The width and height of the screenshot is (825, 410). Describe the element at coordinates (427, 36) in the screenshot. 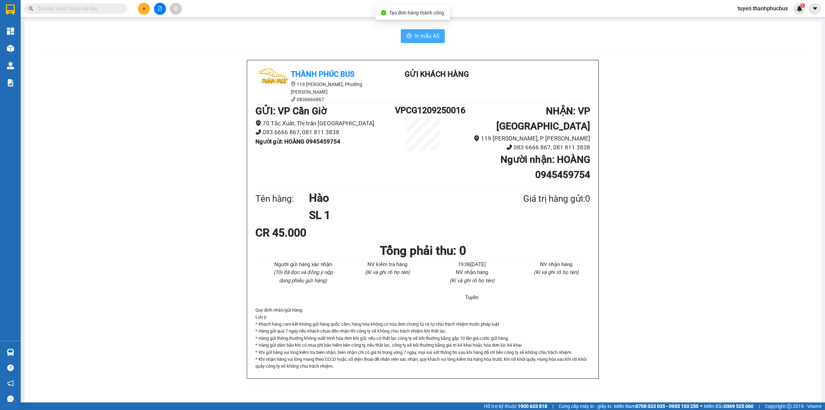

I see `span: In mẫu A5` at that location.